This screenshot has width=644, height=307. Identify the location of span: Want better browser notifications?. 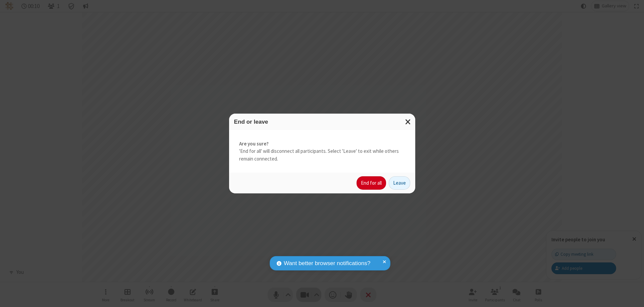
(327, 263).